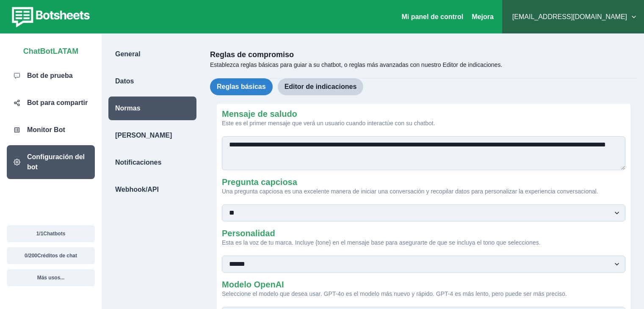 Image resolution: width=644 pixels, height=309 pixels. I want to click on font: Personalidad, so click(248, 234).